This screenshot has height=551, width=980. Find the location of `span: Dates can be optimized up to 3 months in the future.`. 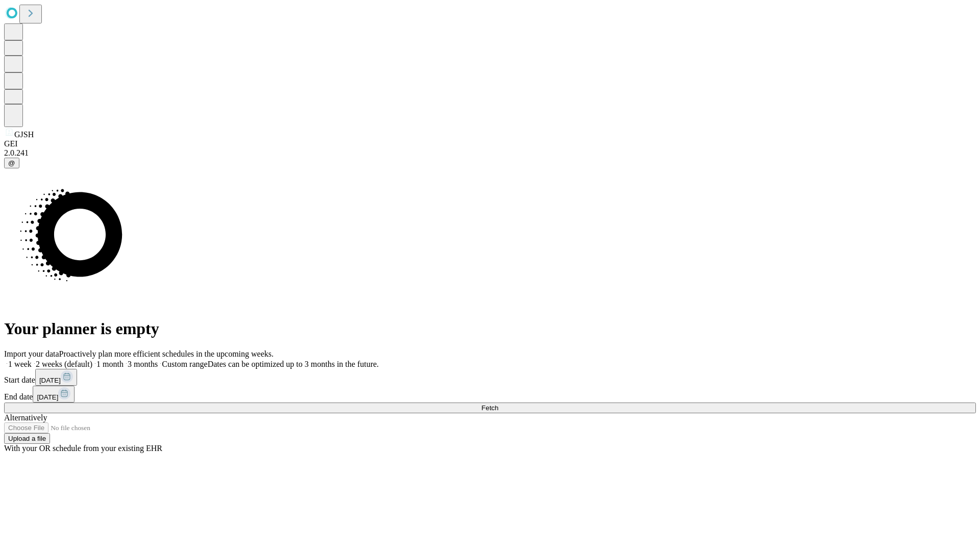

span: Dates can be optimized up to 3 months in the future. is located at coordinates (292, 364).